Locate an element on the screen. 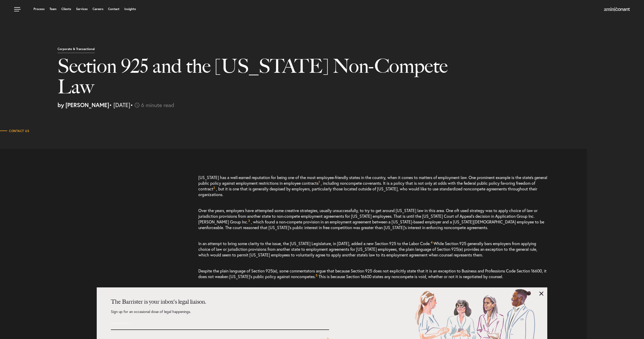 The width and height of the screenshot is (644, 339). input: Email Address is located at coordinates (193, 323).